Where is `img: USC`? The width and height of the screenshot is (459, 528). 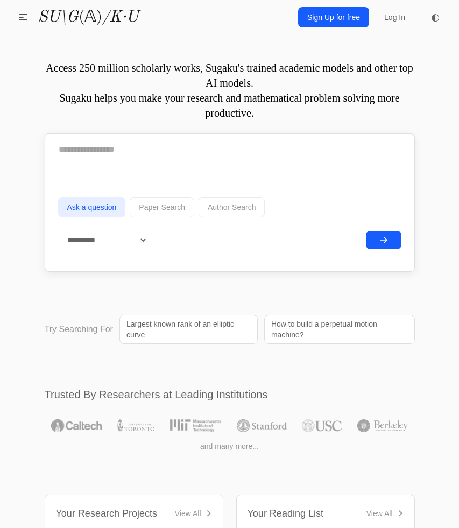 img: USC is located at coordinates (321, 426).